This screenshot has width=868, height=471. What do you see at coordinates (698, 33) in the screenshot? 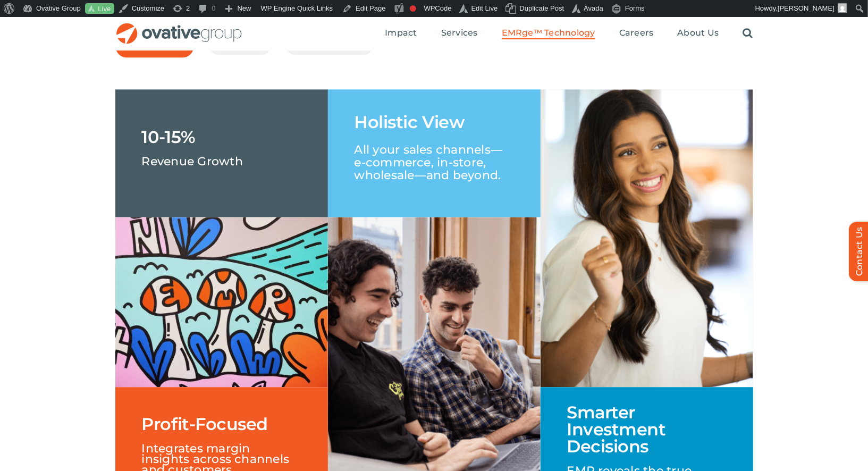
I see `a: About Us` at bounding box center [698, 33].